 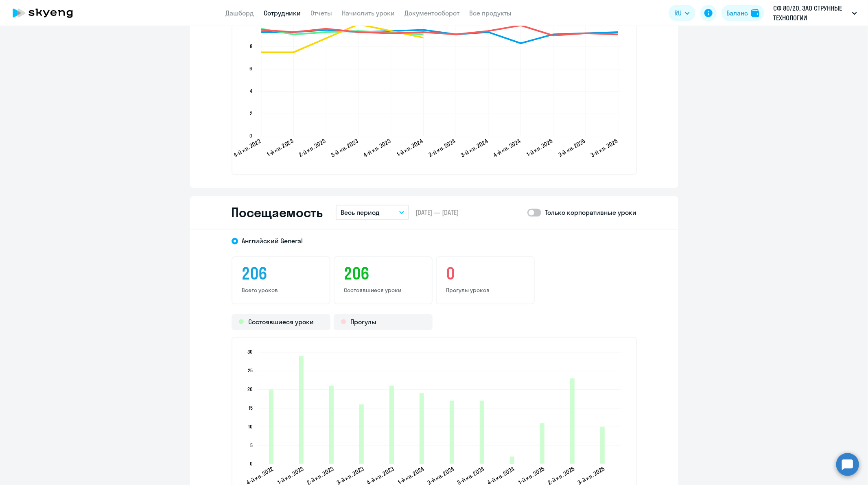 What do you see at coordinates (485, 290) in the screenshot?
I see `p: Прогулы уроков` at bounding box center [485, 290].